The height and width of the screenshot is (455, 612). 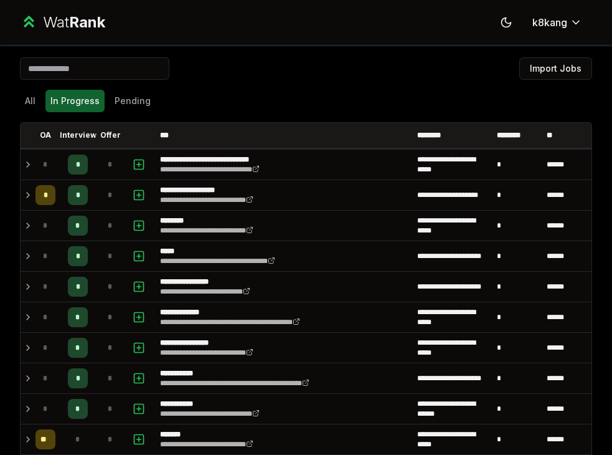 What do you see at coordinates (133, 101) in the screenshot?
I see `button: Pending` at bounding box center [133, 101].